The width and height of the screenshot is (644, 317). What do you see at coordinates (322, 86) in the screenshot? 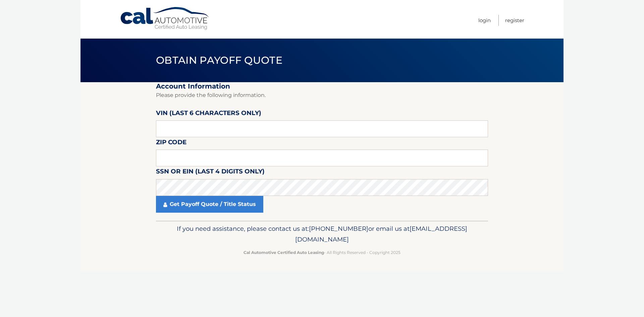
I see `h2: Account Information` at bounding box center [322, 86].